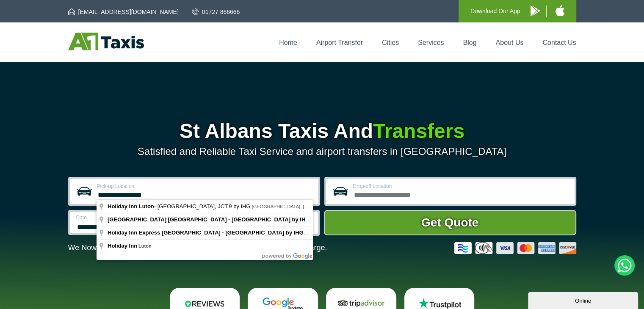 This screenshot has width=644, height=309. What do you see at coordinates (198, 248) in the screenshot?
I see `p: We Now Accept Card & Contactless Payment In` at bounding box center [198, 248].